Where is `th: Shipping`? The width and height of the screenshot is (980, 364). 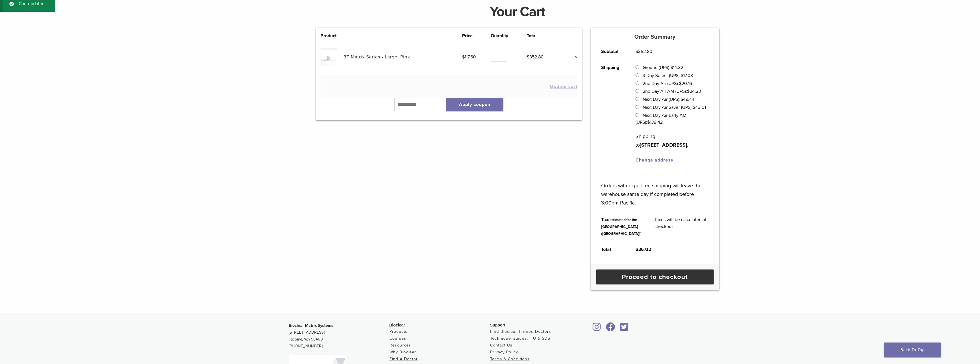
th: Shipping is located at coordinates (612, 114).